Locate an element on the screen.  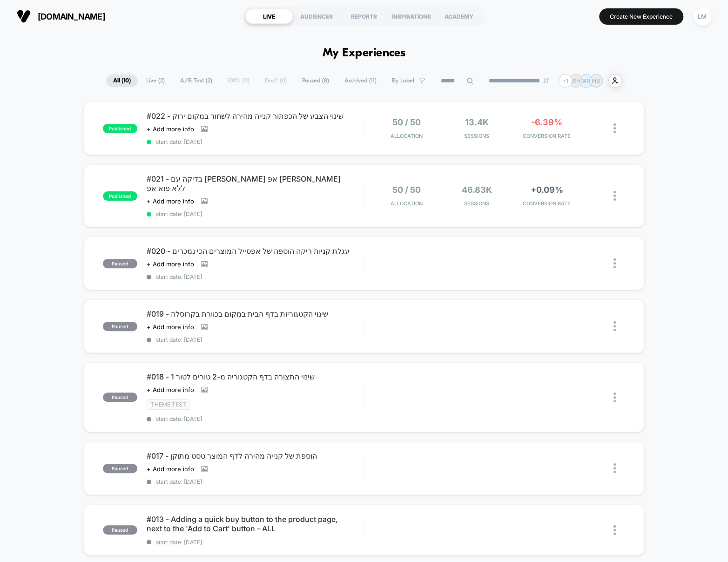
span: -6.39% is located at coordinates (547, 122).